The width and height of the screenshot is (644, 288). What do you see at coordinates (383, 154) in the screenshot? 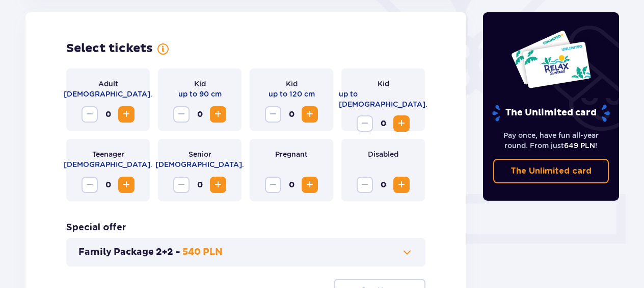
I see `p: Disabled` at bounding box center [383, 154].